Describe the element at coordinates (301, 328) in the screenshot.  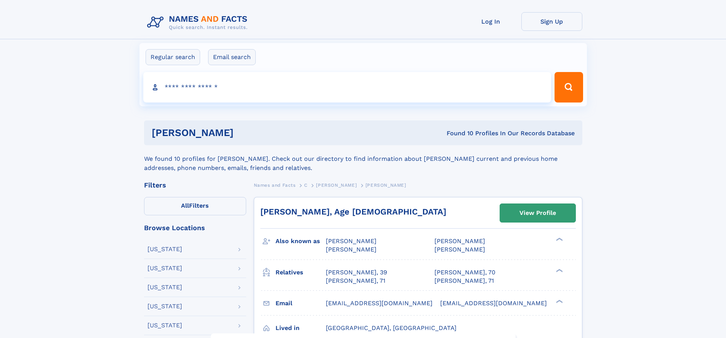
I see `h3: Lived in` at that location.